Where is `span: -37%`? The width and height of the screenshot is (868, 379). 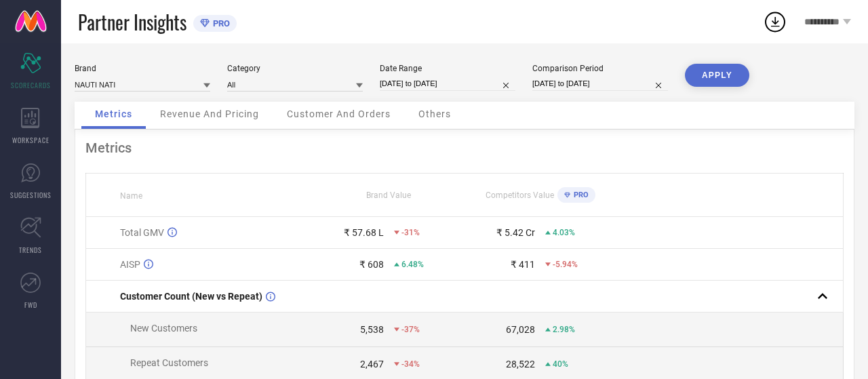 span: -37% is located at coordinates (411, 330).